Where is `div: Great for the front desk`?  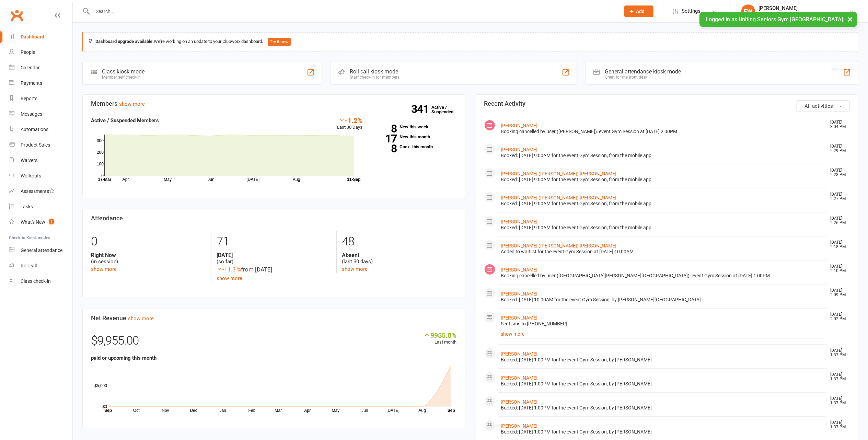 div: Great for the front desk is located at coordinates (643, 77).